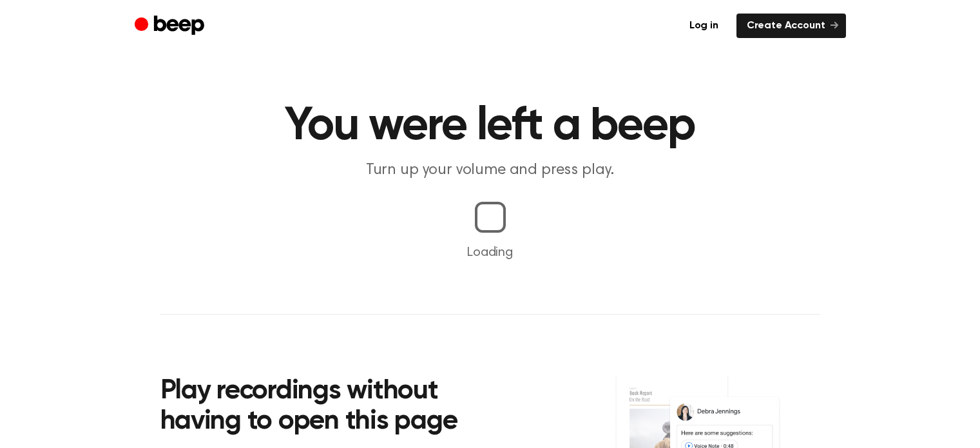 The height and width of the screenshot is (448, 980). What do you see at coordinates (791, 26) in the screenshot?
I see `a: Create Account` at bounding box center [791, 26].